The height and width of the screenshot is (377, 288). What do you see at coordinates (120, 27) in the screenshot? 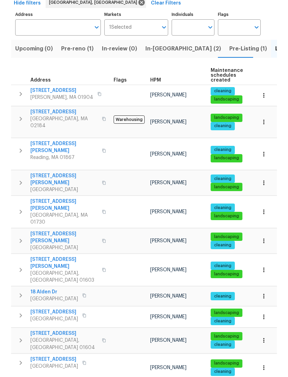
I see `span: 1 Selected` at bounding box center [120, 27].